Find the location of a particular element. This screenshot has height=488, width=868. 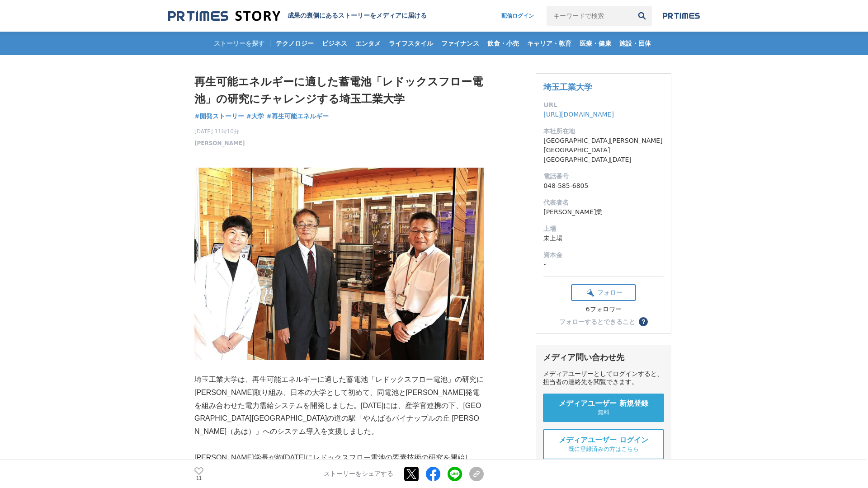

span: ファイナンス is located at coordinates (460, 43).